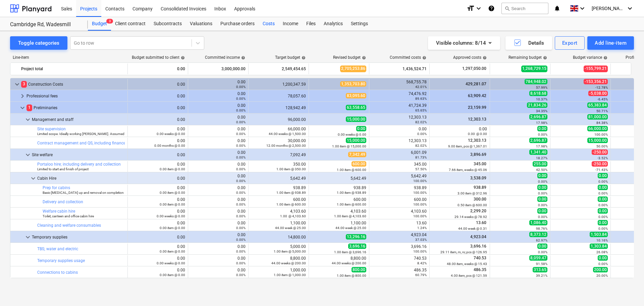 This screenshot has width=644, height=306. I want to click on span: keyboard_arrow_right, so click(22, 96).